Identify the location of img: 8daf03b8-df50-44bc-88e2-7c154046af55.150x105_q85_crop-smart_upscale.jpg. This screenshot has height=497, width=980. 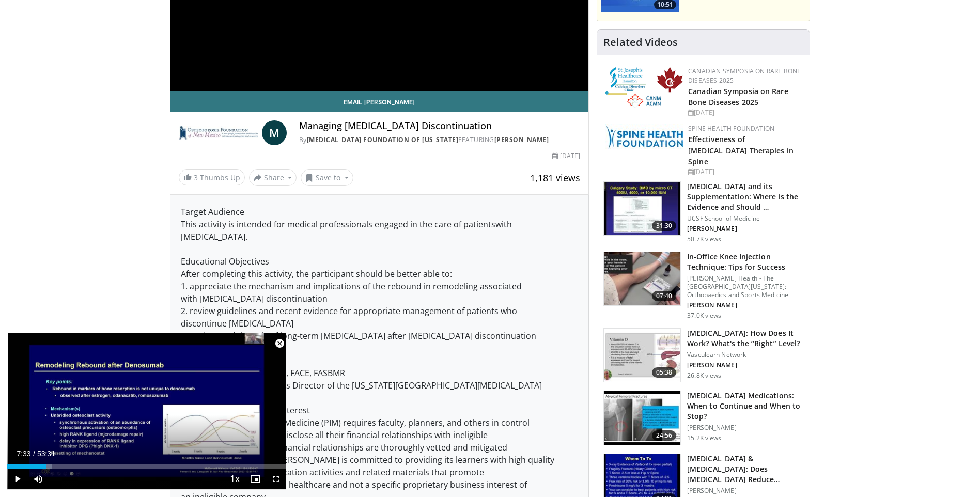
(642, 355).